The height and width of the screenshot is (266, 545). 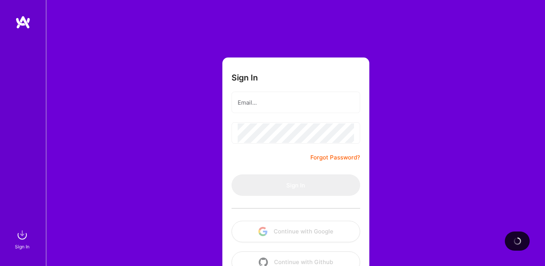 I want to click on input: Email..., so click(x=296, y=102).